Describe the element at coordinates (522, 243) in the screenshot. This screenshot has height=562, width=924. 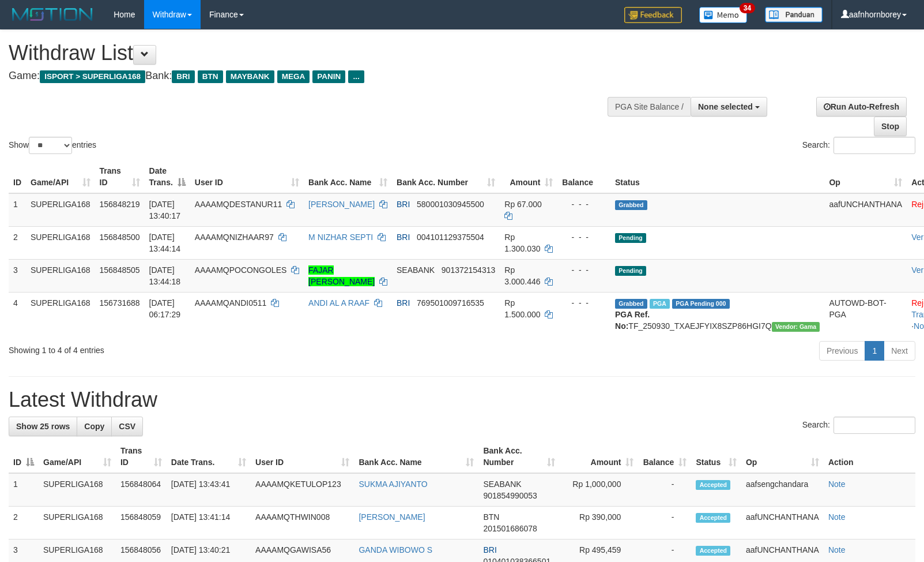
I see `span: Rp 1.300.030` at that location.